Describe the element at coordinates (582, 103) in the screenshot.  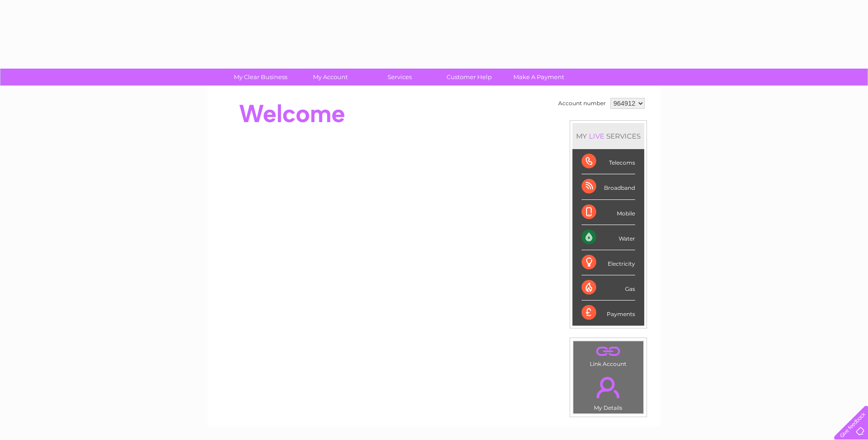
I see `td: Account number` at that location.